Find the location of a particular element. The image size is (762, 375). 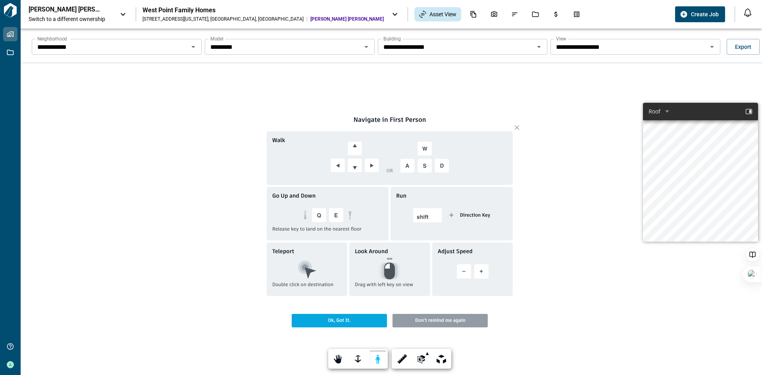

div: Asset View is located at coordinates (438, 14).